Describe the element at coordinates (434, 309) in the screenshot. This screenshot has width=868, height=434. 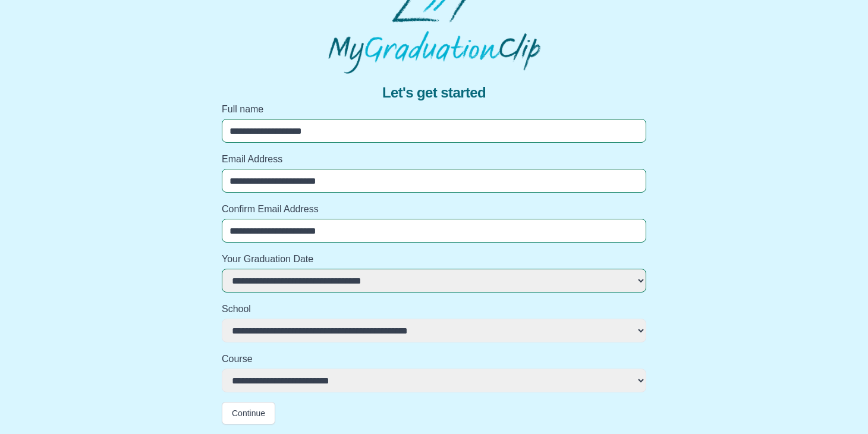
I see `label: School` at that location.